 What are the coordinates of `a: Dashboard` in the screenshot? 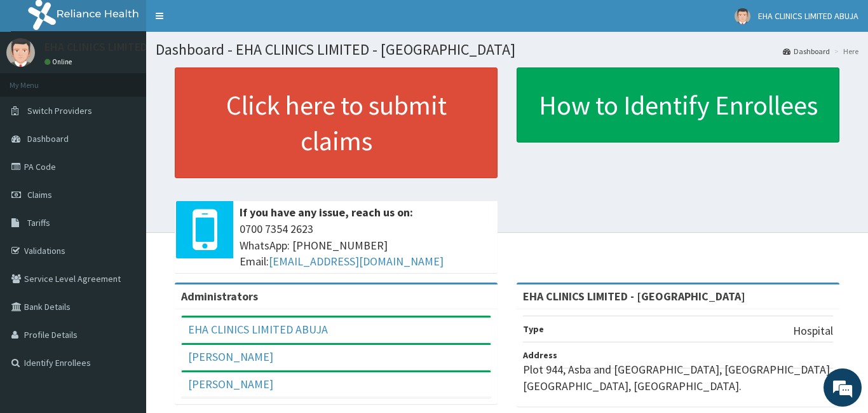 It's located at (806, 51).